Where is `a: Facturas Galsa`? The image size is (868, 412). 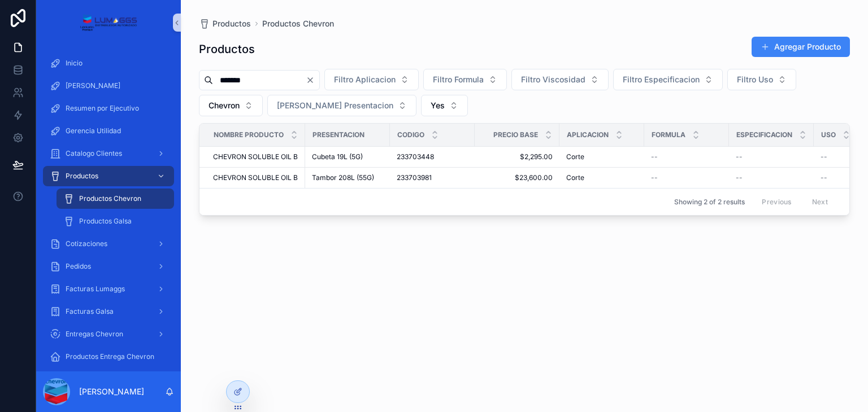
a: Facturas Galsa is located at coordinates (108, 312).